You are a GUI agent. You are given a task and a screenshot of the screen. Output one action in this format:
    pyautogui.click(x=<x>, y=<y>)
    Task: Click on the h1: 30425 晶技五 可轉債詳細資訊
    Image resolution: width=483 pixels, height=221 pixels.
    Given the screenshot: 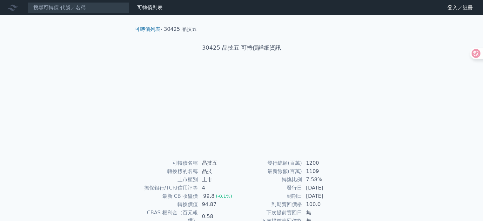 What is the action you would take?
    pyautogui.click(x=242, y=48)
    